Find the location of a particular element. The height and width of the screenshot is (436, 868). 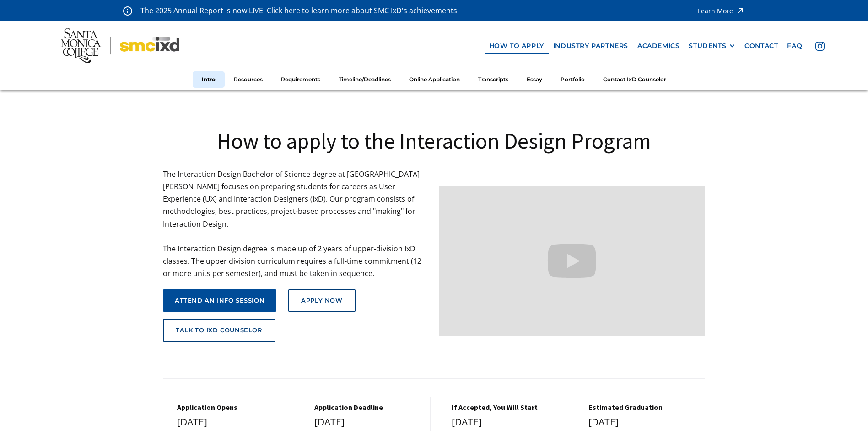

div: Apply Now is located at coordinates (322, 300).